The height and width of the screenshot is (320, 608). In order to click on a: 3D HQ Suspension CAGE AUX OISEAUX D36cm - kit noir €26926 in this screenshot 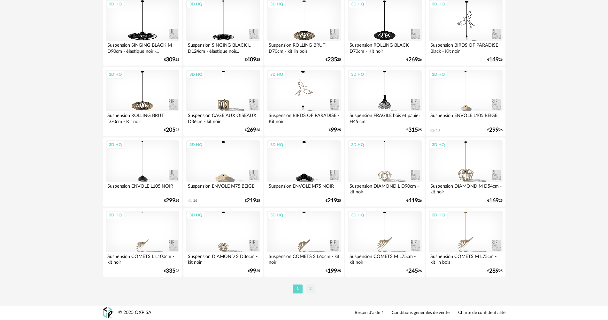, I will do `click(223, 102)`.